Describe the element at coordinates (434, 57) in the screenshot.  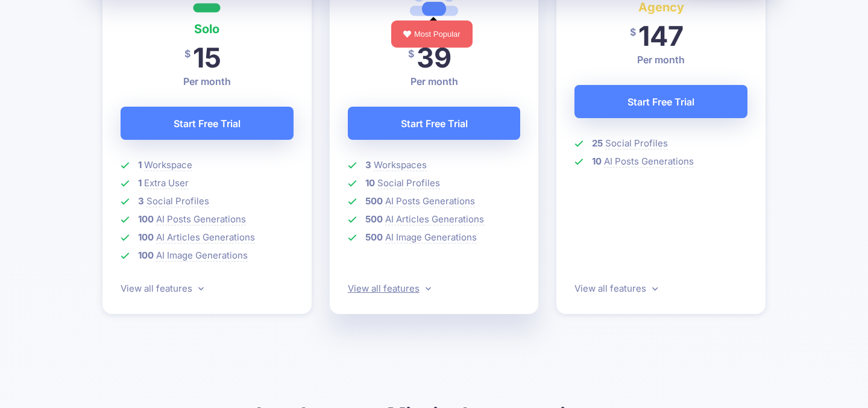
I see `span: 39` at that location.